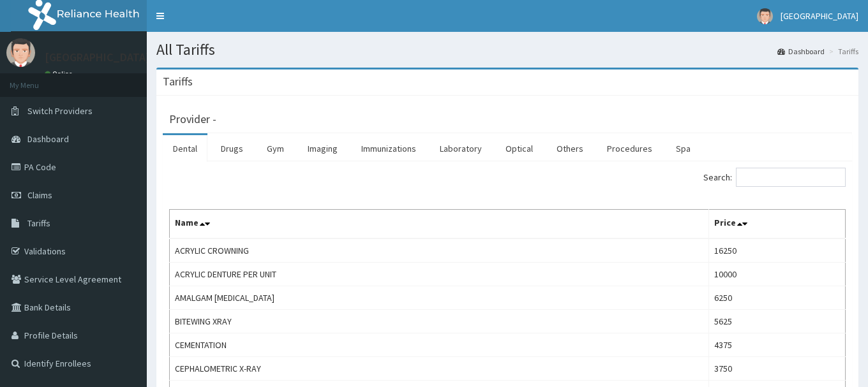 This screenshot has width=868, height=387. Describe the element at coordinates (439, 250) in the screenshot. I see `td: ACRYLIC CROWNING` at that location.